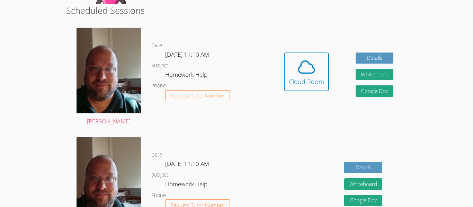 This screenshot has height=207, width=473. What do you see at coordinates (306, 72) in the screenshot?
I see `button: Cloud Room` at bounding box center [306, 72].